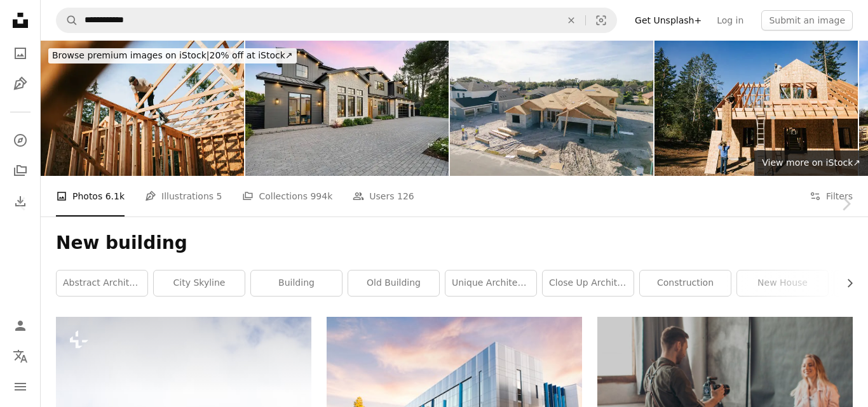 The image size is (868, 407). What do you see at coordinates (20, 84) in the screenshot?
I see `a: Illustrations` at bounding box center [20, 84].